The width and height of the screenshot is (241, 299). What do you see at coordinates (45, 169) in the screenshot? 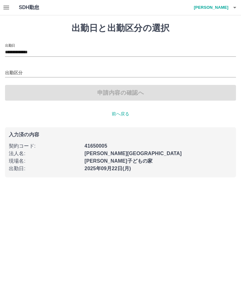
I see `p: 出勤日 :` at bounding box center [45, 169].